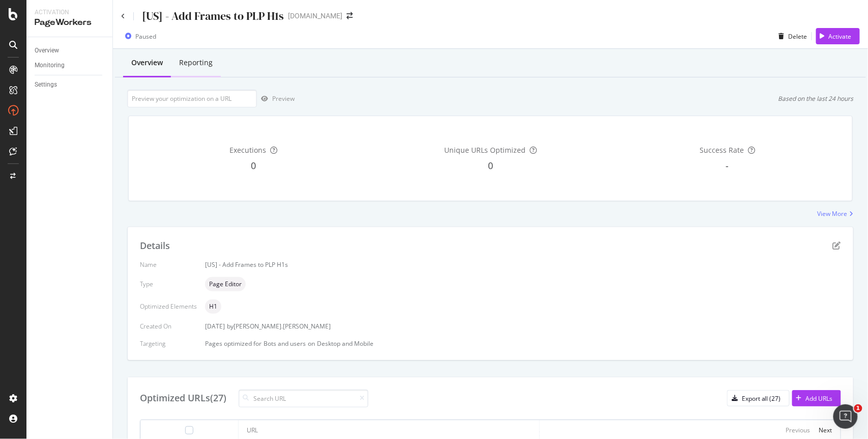 The image size is (868, 439). What do you see at coordinates (45, 85) in the screenshot?
I see `div: Settings` at bounding box center [45, 85].